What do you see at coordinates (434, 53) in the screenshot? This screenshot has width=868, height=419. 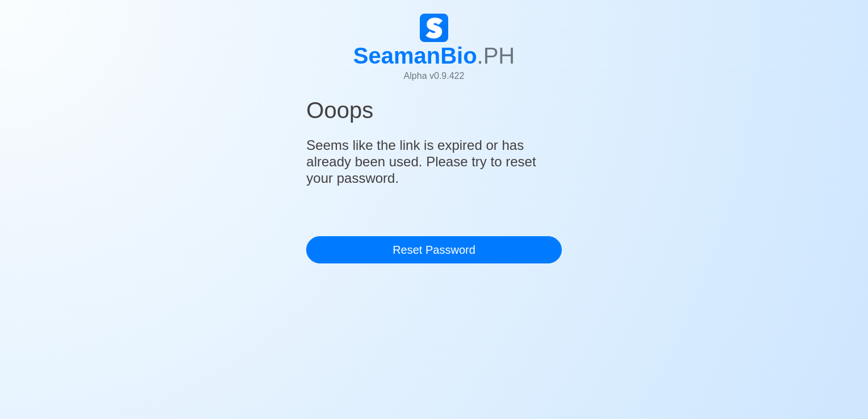 I see `a: SeamanBio.PHAlpha v0.9.422` at bounding box center [434, 53].